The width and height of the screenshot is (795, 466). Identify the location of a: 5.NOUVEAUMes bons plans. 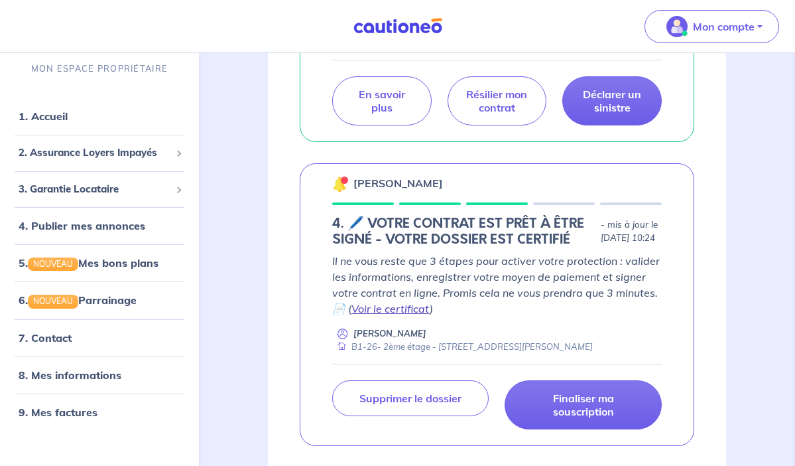
(88, 263).